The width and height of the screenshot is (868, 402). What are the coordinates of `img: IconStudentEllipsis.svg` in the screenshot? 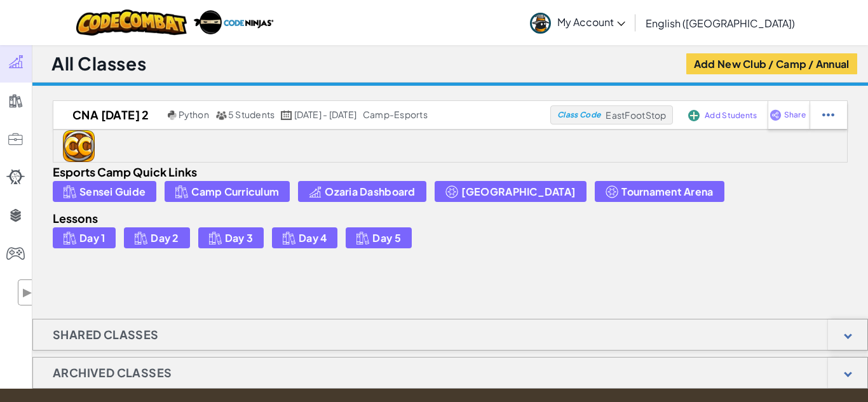 It's located at (827, 115).